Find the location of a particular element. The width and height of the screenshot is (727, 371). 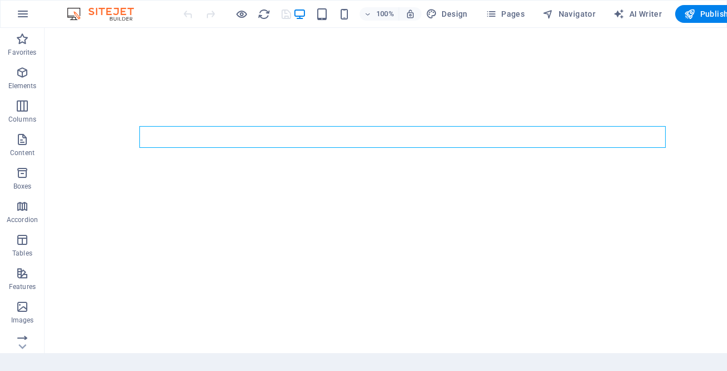

span: Navigator is located at coordinates (569, 14).